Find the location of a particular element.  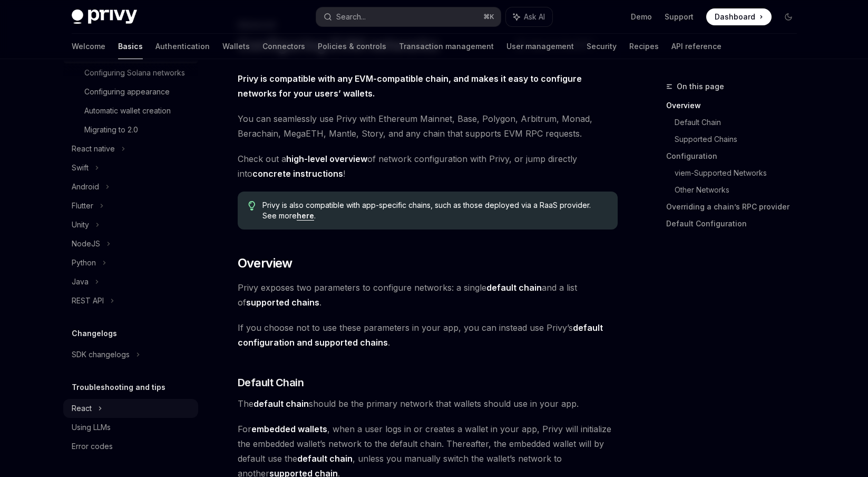

a: Supported Chains is located at coordinates (740, 139).